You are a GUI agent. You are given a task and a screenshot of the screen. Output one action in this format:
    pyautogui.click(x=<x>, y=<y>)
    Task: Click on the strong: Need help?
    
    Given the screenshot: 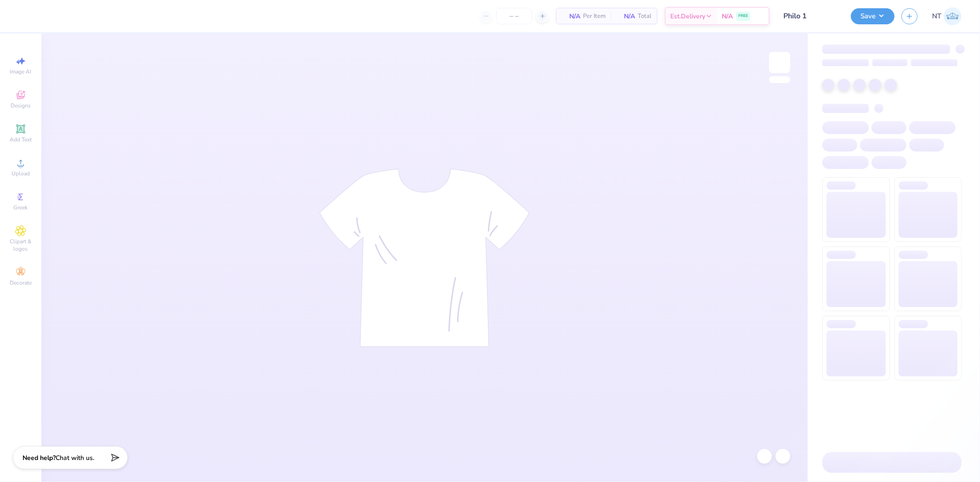 What is the action you would take?
    pyautogui.click(x=39, y=458)
    